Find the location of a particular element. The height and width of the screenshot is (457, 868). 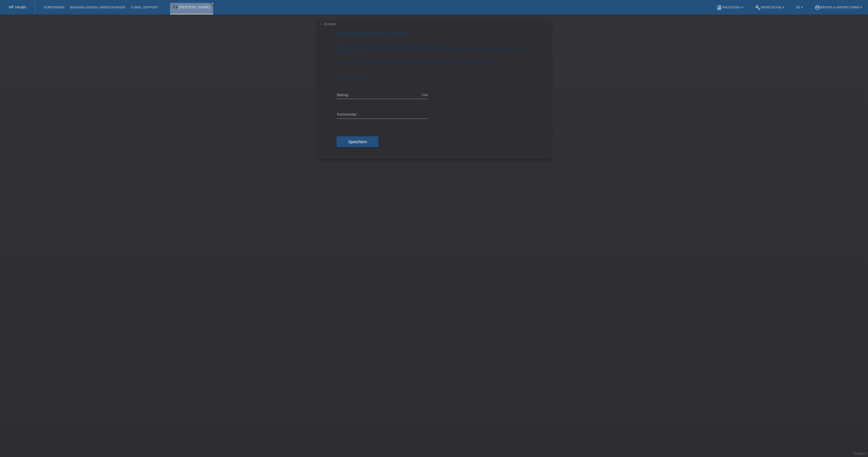

div: CHF is located at coordinates (425, 95).